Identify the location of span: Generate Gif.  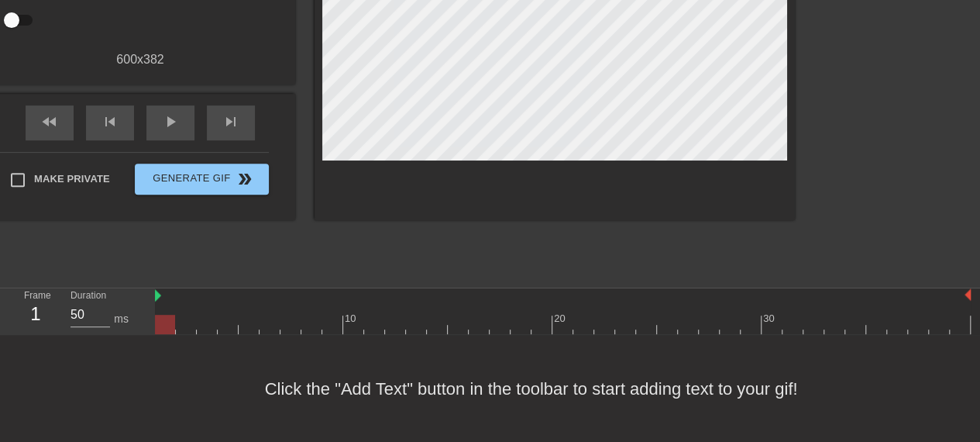
(201, 179).